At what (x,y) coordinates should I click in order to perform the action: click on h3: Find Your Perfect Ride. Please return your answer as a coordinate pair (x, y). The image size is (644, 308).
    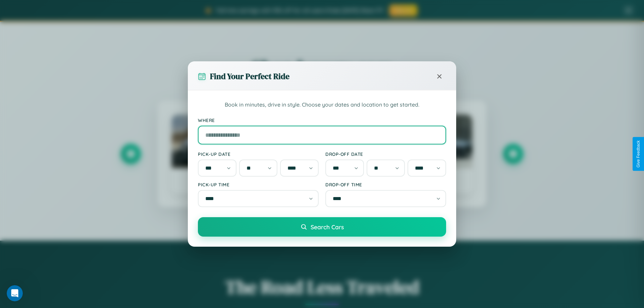
    Looking at the image, I should click on (249, 76).